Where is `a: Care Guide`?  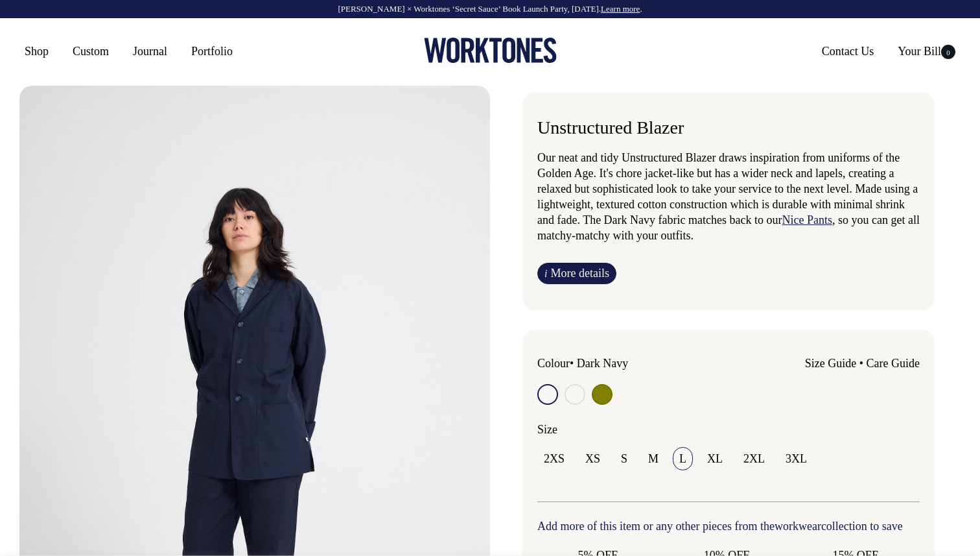 a: Care Guide is located at coordinates (893, 363).